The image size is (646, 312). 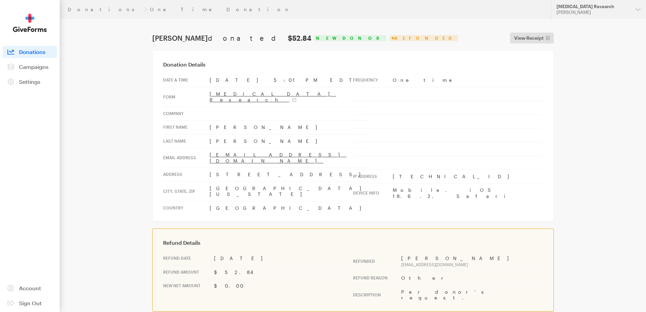 What do you see at coordinates (186, 97) in the screenshot?
I see `th: Form` at bounding box center [186, 97].